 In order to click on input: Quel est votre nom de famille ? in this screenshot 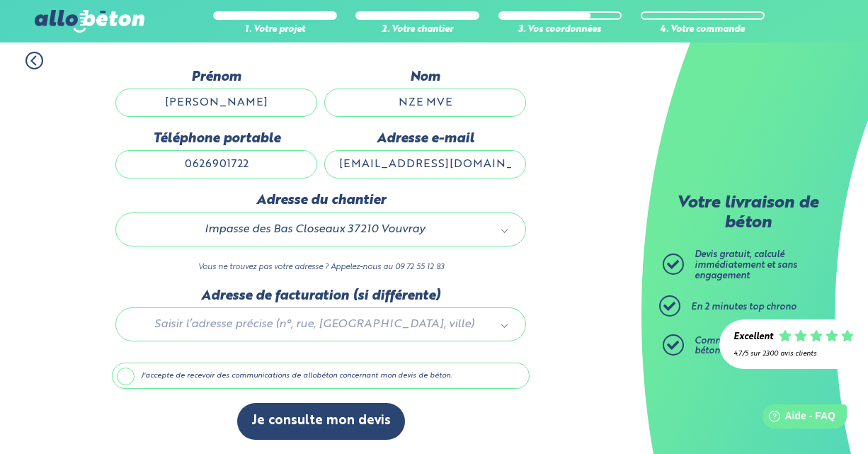, I will do `click(425, 103)`.